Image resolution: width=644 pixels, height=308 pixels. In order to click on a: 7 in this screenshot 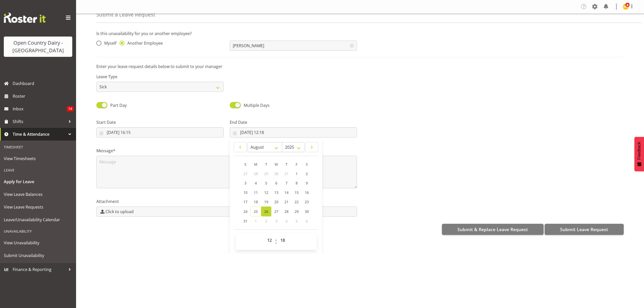, I will do `click(286, 183)`.